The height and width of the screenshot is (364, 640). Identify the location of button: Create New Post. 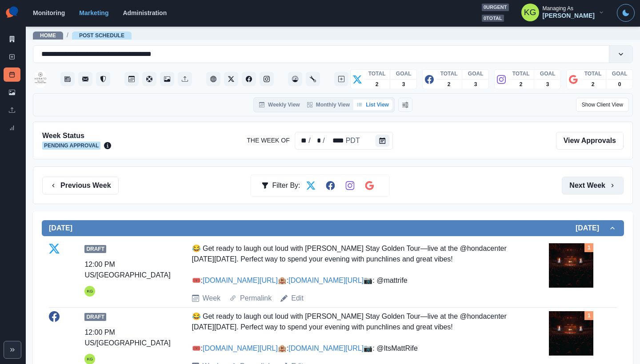
(341, 79).